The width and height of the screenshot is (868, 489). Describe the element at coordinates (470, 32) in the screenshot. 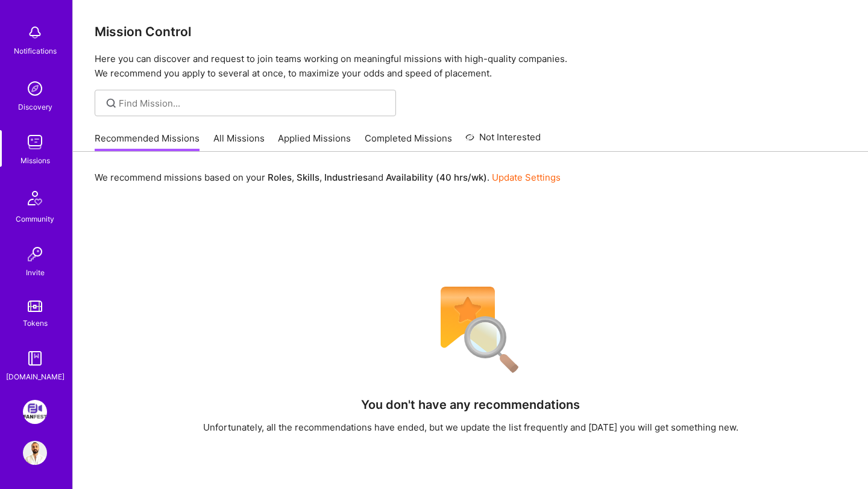

I see `h3: Mission Control` at that location.